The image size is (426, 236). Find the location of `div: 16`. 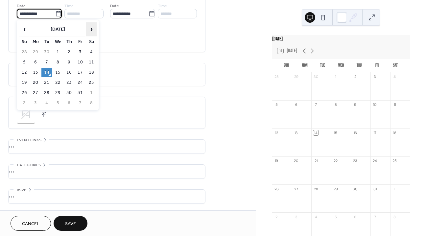

div: 16 is located at coordinates (355, 132).